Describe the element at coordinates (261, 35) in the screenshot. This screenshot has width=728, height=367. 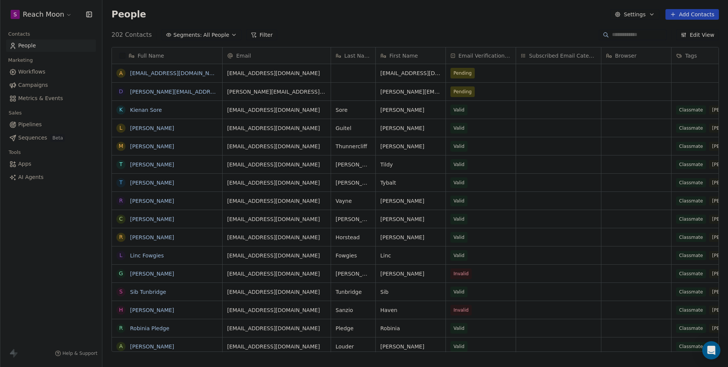
I see `button: Filter` at that location.